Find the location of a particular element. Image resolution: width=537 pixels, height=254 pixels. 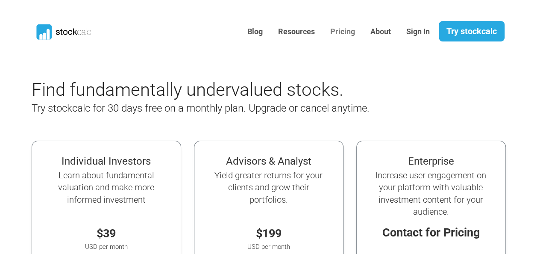

p: Contact for Pricing is located at coordinates (431, 232).